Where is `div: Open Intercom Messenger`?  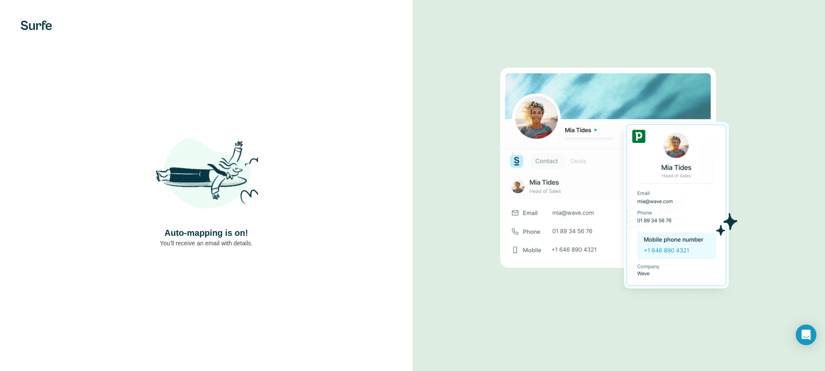 div: Open Intercom Messenger is located at coordinates (806, 335).